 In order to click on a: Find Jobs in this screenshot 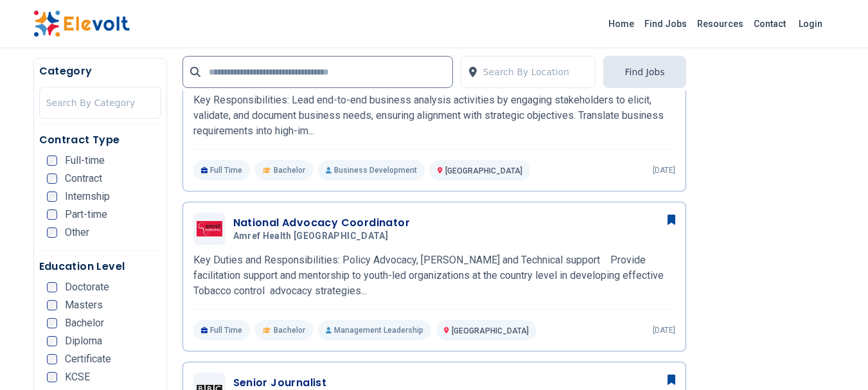, I will do `click(666, 24)`.